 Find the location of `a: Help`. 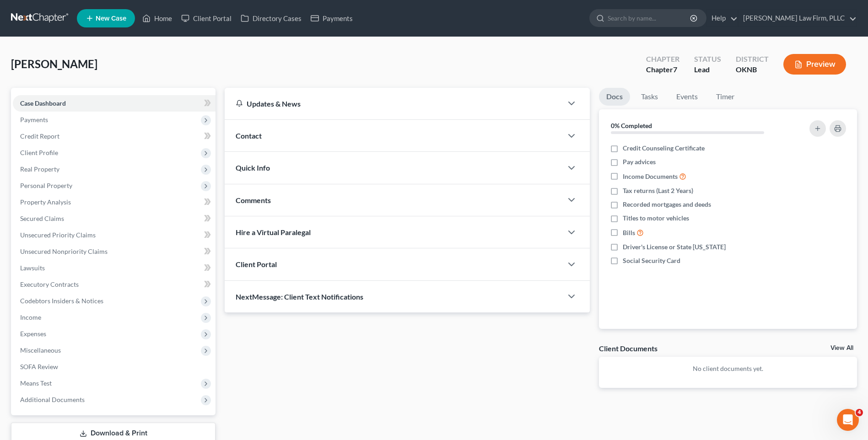

a: Help is located at coordinates (722, 18).